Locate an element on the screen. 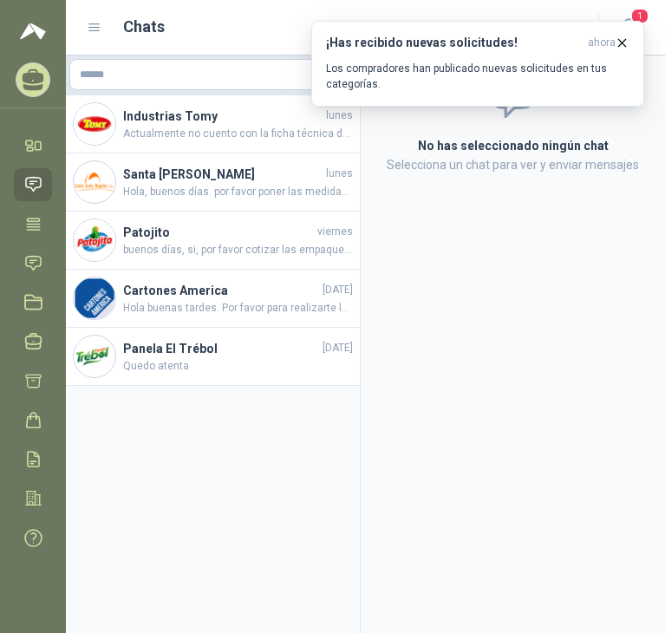 The image size is (665, 633). span: viernes is located at coordinates (335, 231).